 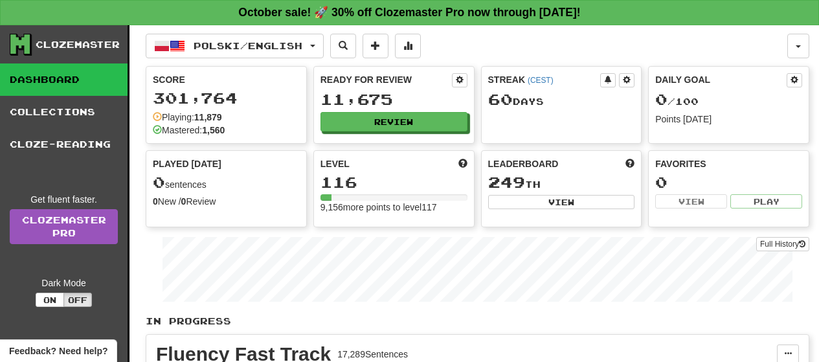 I want to click on div: 116, so click(x=394, y=182).